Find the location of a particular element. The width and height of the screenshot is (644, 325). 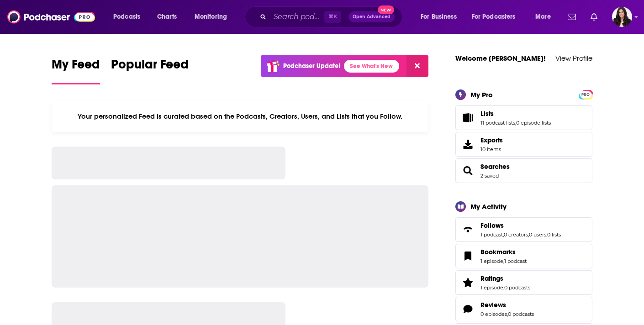

a: PRO is located at coordinates (586, 93).